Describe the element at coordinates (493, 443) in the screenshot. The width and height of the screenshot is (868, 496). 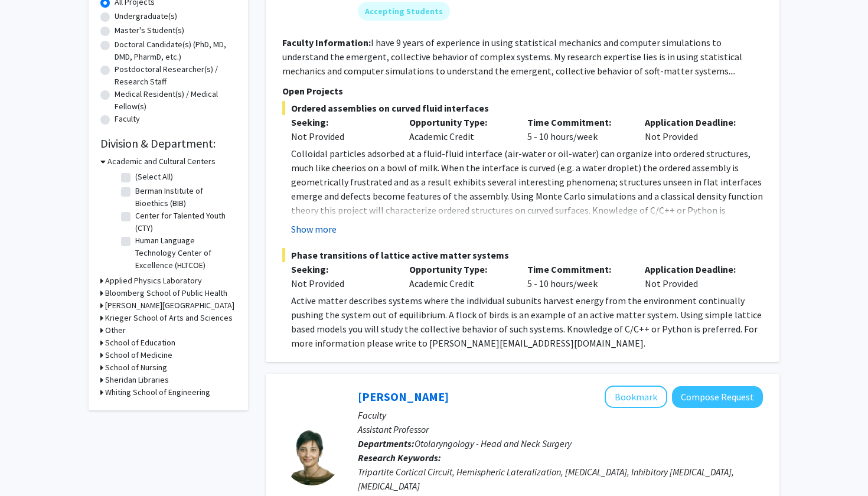
I see `span: Otolaryngology - Head and Neck Surgery` at that location.